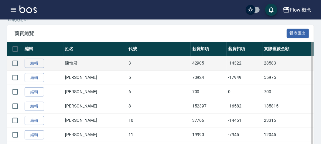 The width and height of the screenshot is (321, 144). Describe the element at coordinates (298, 33) in the screenshot. I see `button: 報表匯出` at that location.